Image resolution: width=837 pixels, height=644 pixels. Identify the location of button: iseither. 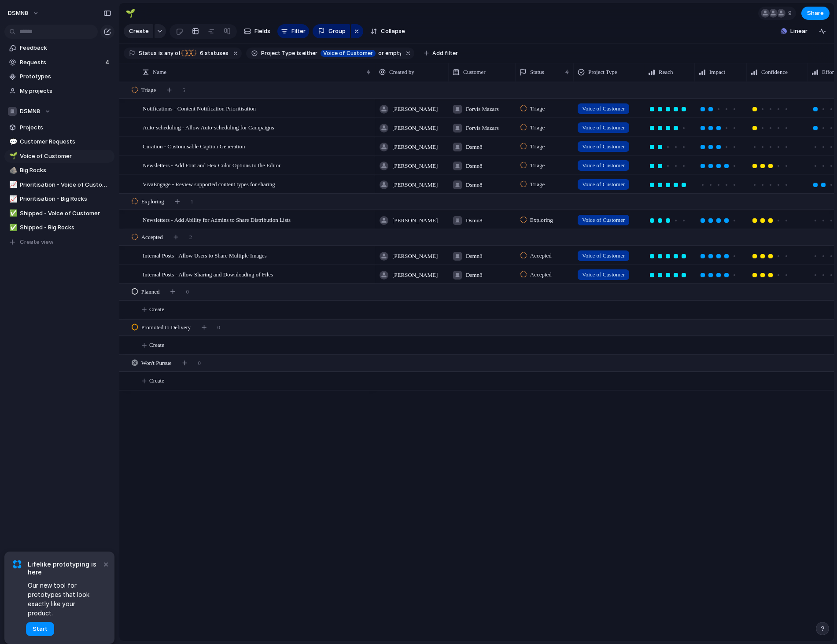
(308, 53).